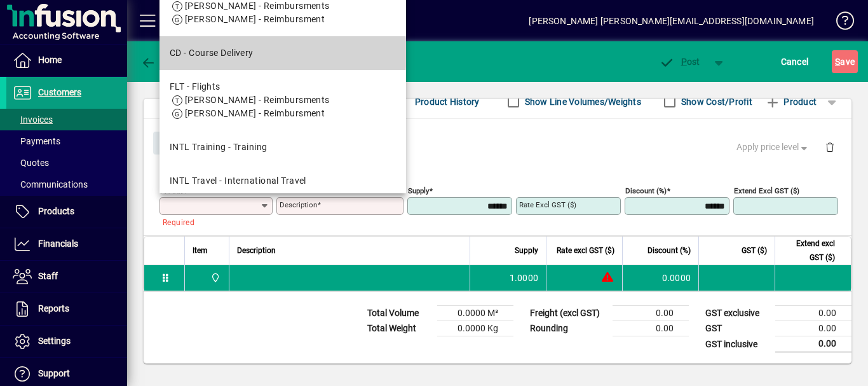 The image size is (868, 386). What do you see at coordinates (67, 141) in the screenshot?
I see `a: Payments` at bounding box center [67, 141].